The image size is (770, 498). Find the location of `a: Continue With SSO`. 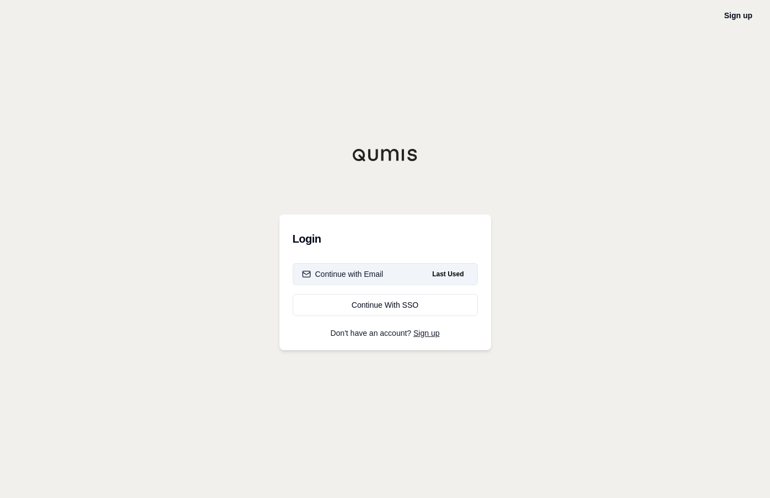

a: Continue With SSO is located at coordinates (385, 305).